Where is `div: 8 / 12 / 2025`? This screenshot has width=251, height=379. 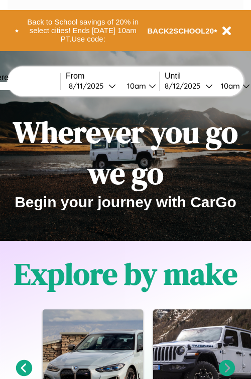
div: 8 / 12 / 2025 is located at coordinates (184, 86).